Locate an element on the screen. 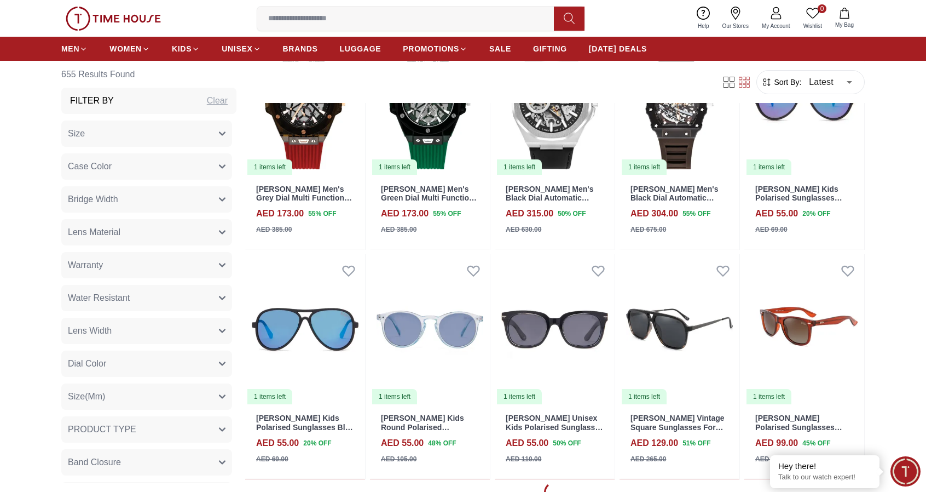 The image size is (926, 492). img: Lee Cooper Vintage Square Sunglasses For Men Classic Retro Designer Style -LC1001C03 is located at coordinates (679, 329).